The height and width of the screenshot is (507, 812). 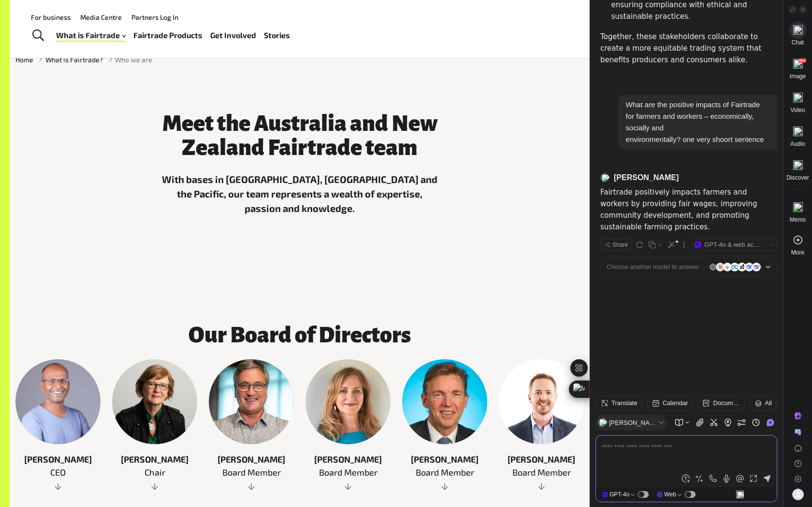 I want to click on h3: Our Board of Directors, so click(x=300, y=335).